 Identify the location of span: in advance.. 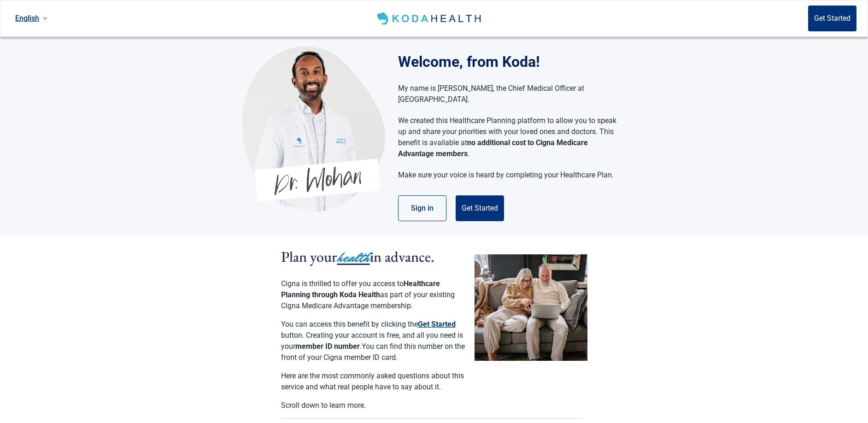
(402, 257).